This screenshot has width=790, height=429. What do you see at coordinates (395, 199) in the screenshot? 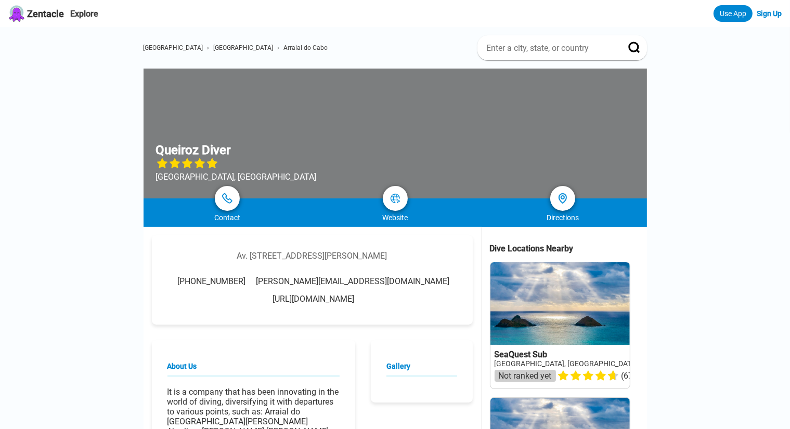
I see `img: map` at bounding box center [395, 199].